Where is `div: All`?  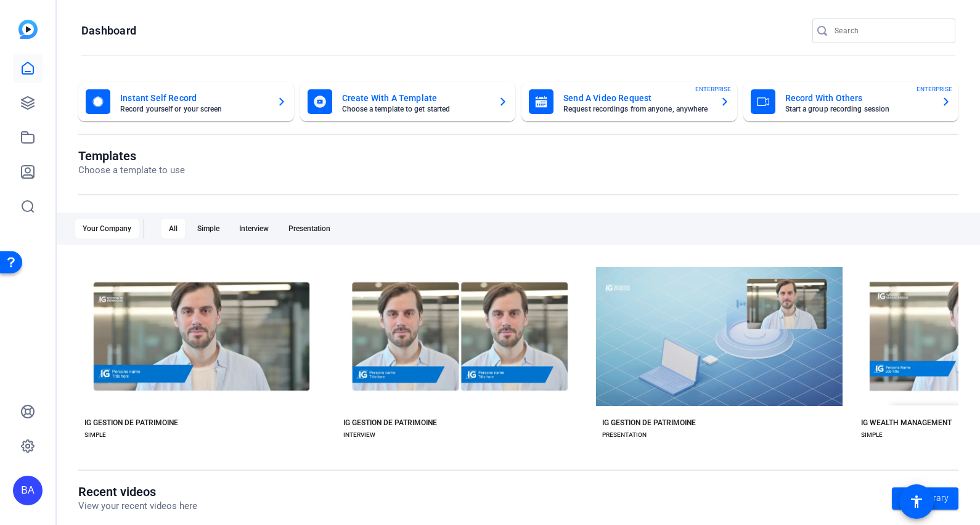 div: All is located at coordinates (173, 229).